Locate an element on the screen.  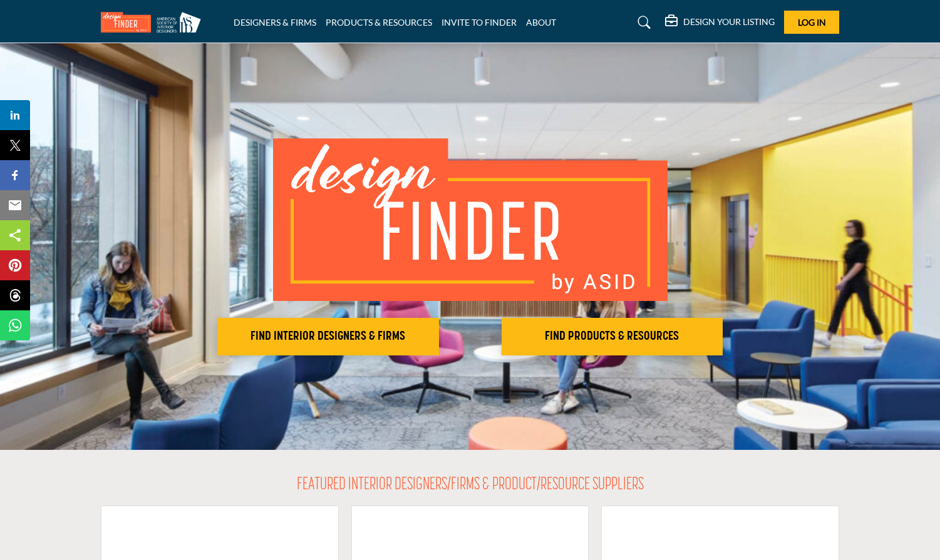
h5: DESIGN YOUR LISTING is located at coordinates (729, 21).